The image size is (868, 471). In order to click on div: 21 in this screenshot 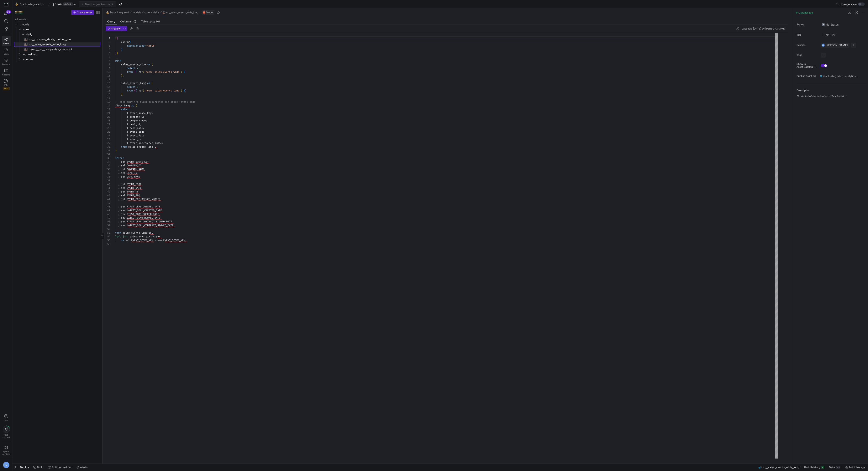, I will do `click(108, 113)`.